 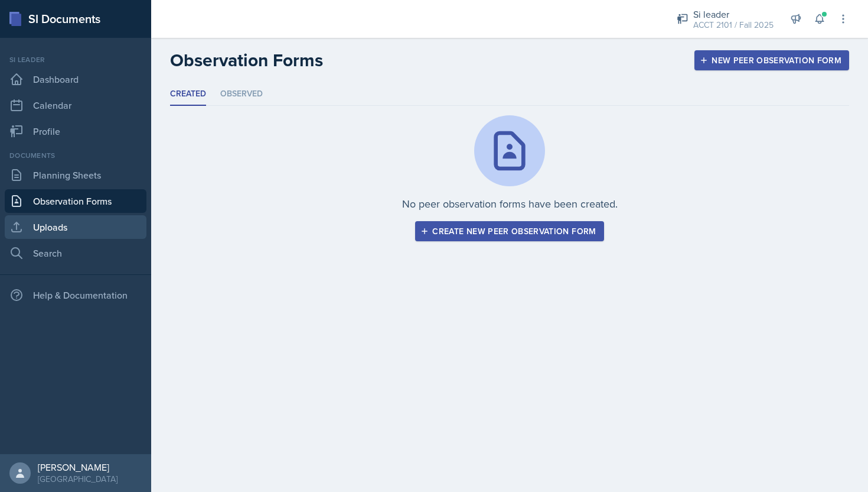 What do you see at coordinates (734, 25) in the screenshot?
I see `div: ACCT 2101 / Fall 2025` at bounding box center [734, 25].